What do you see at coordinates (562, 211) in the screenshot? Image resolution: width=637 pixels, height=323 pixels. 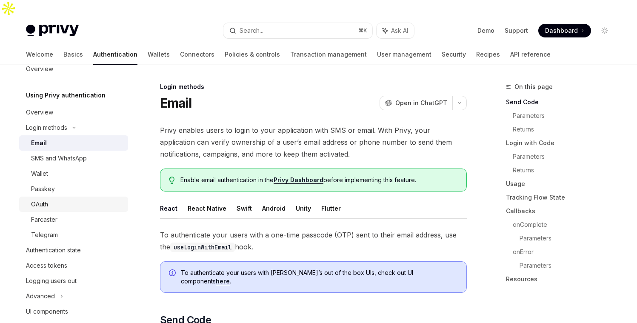 I see `a: Callbacks` at bounding box center [562, 211].